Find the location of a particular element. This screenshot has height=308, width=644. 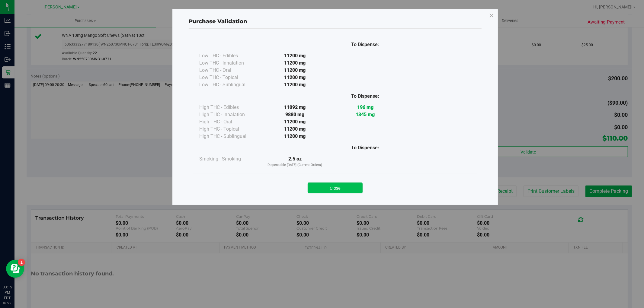

span: 1 is located at coordinates (4, 3).